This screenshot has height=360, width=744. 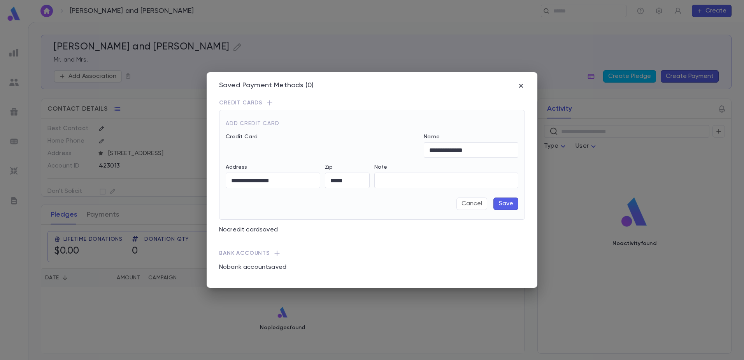 What do you see at coordinates (381, 167) in the screenshot?
I see `label: Note` at bounding box center [381, 167].